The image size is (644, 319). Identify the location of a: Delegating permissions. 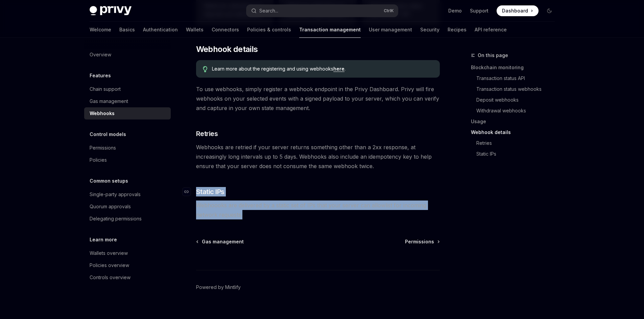
(127, 219).